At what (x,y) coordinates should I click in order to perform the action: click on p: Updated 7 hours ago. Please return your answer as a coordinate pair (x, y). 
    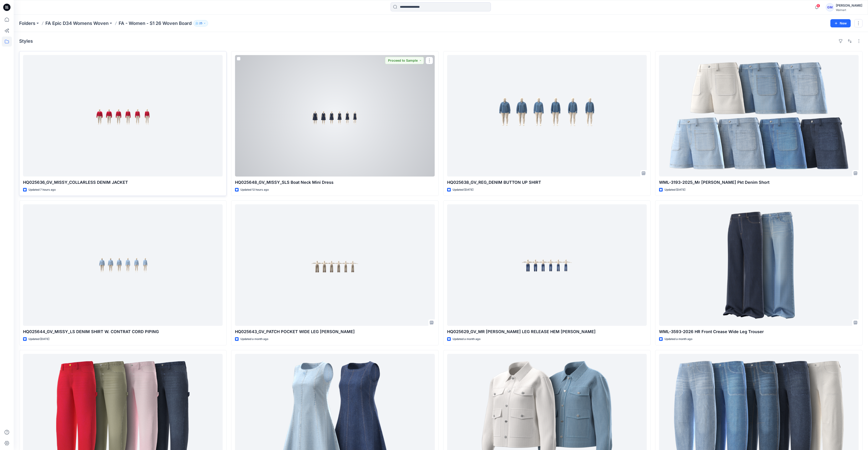
    Looking at the image, I should click on (42, 190).